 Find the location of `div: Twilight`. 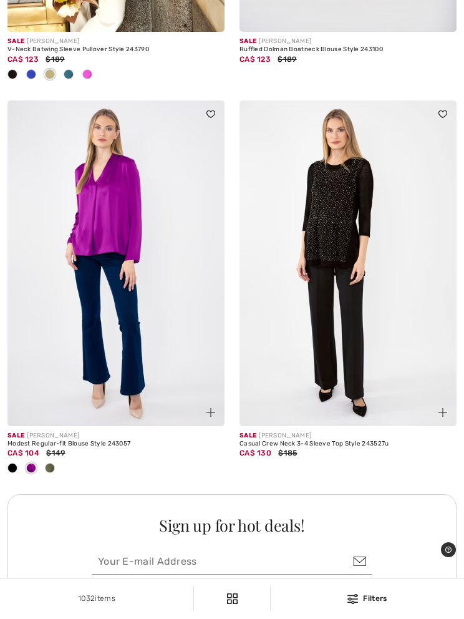

div: Twilight is located at coordinates (69, 75).